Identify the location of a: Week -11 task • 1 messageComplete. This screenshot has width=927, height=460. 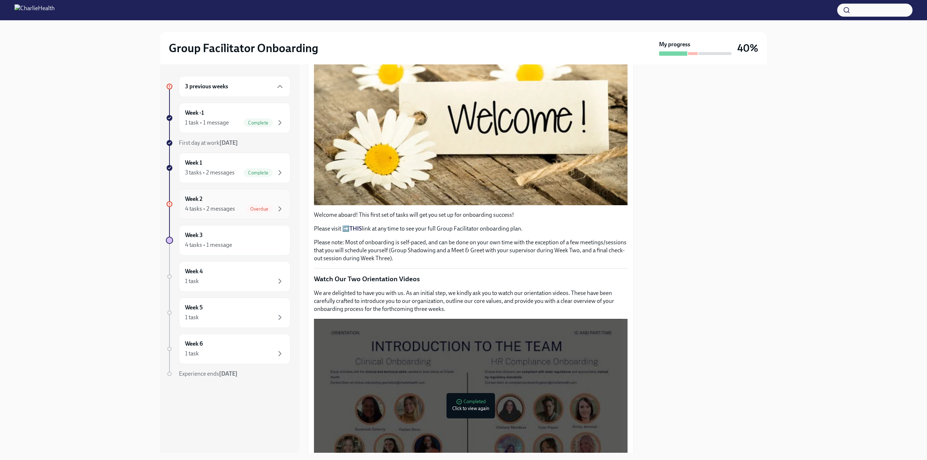
(228, 118).